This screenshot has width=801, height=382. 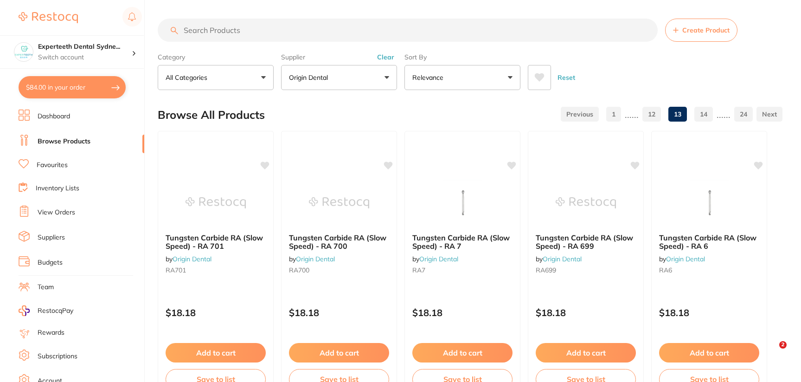 What do you see at coordinates (50, 263) in the screenshot?
I see `a: Budgets` at bounding box center [50, 263].